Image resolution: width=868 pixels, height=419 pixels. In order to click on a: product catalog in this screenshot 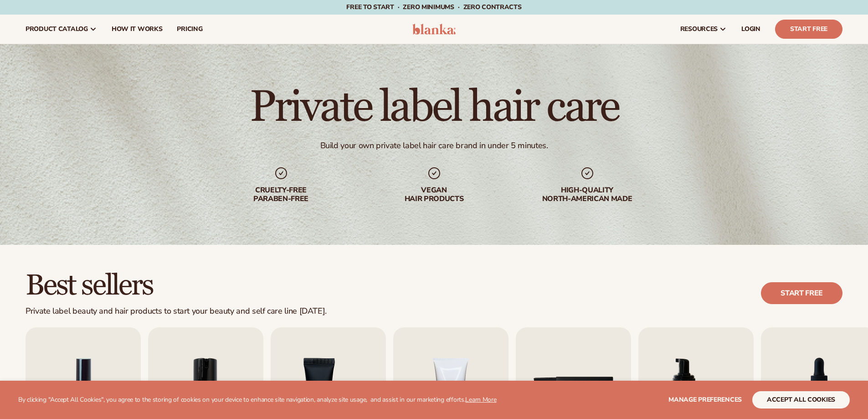, I will do `click(61, 29)`.